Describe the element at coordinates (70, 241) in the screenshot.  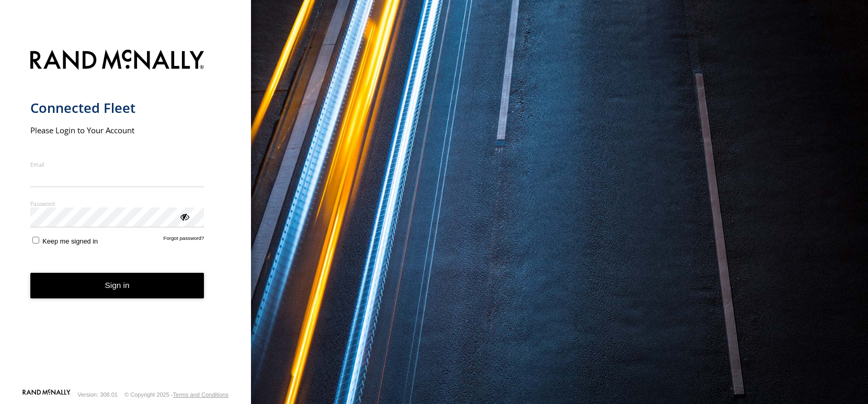
I see `span: Keep me signed in` at that location.